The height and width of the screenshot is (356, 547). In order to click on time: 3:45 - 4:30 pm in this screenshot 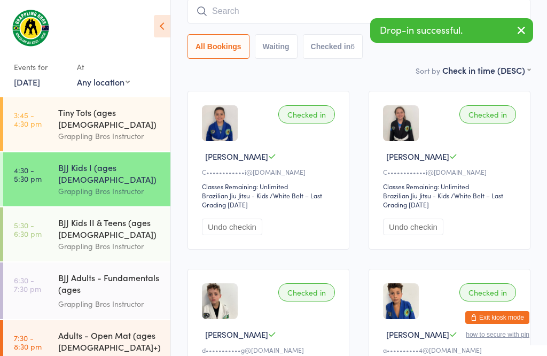, I will do `click(28, 119)`.